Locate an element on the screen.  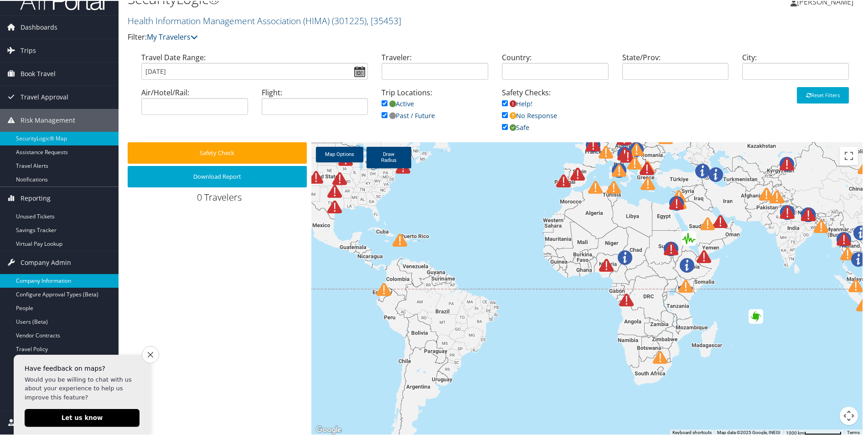
div: Safety Checks: is located at coordinates (555, 114).